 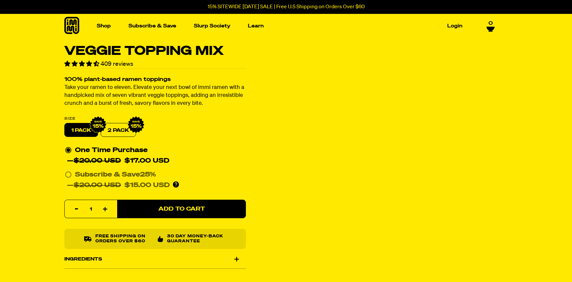 I want to click on p: 30 Day Money-Back Guarantee, so click(x=196, y=239).